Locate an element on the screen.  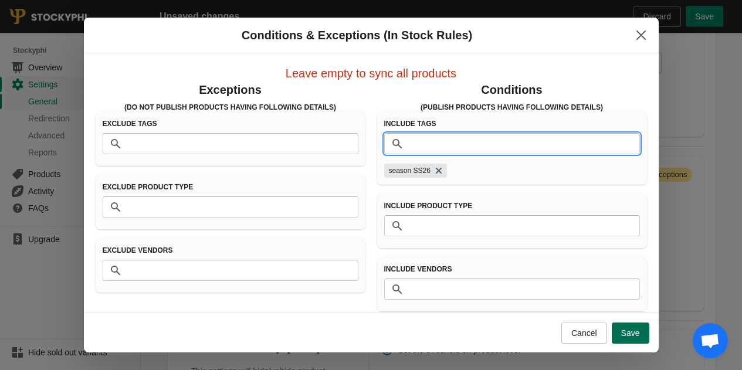
h3: Include Vendors is located at coordinates (512, 269).